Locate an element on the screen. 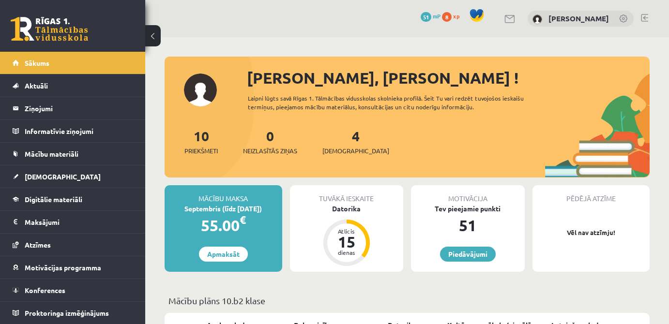  a: Sākums is located at coordinates (73, 63).